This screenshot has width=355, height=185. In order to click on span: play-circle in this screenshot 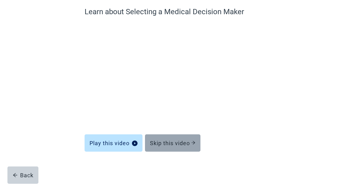, I will do `click(135, 144)`.